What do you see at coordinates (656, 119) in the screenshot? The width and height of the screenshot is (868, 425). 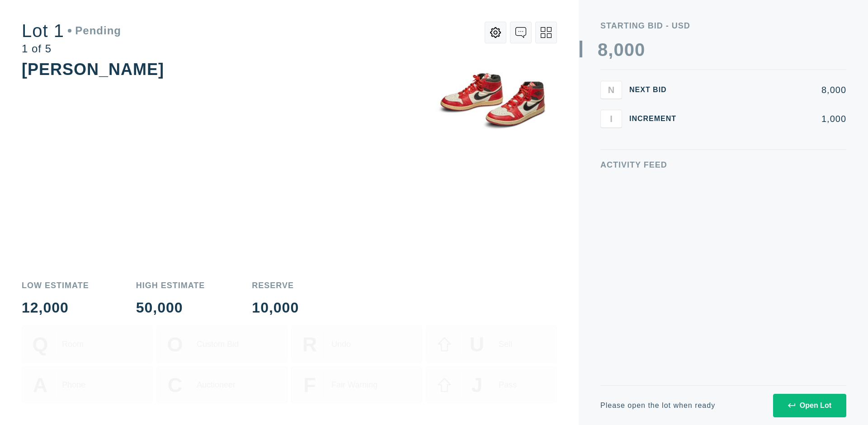 I see `div: Increment` at bounding box center [656, 119].